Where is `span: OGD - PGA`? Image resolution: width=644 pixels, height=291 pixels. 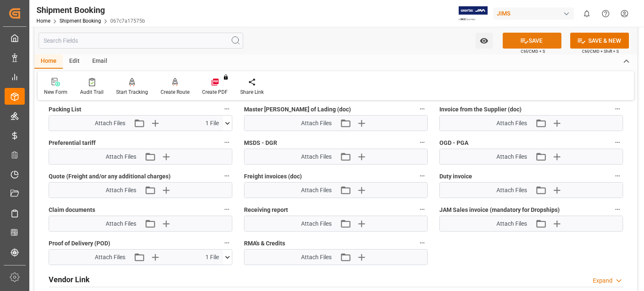 span: OGD - PGA is located at coordinates (454, 143).